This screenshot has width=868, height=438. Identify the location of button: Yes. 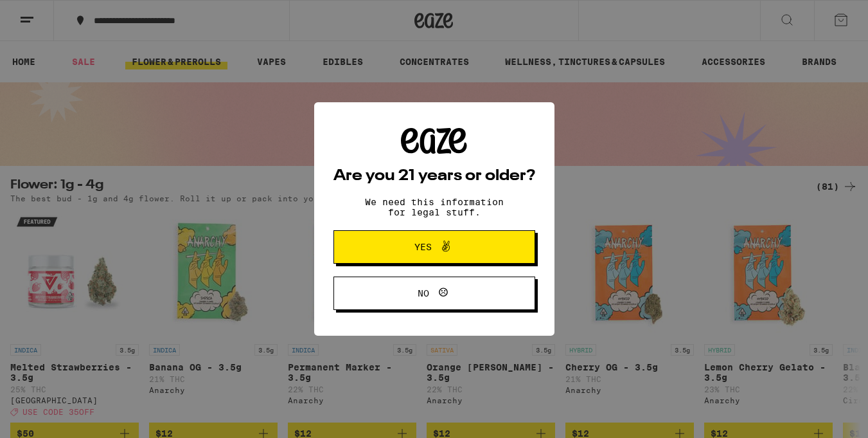
(434, 247).